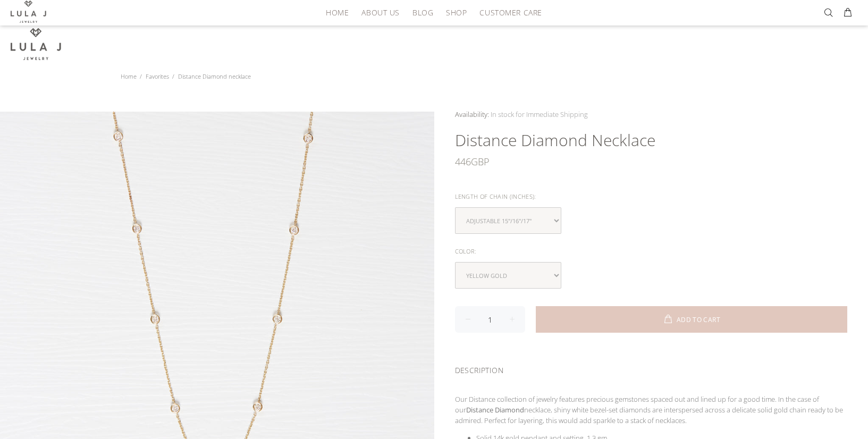  I want to click on a: Home, so click(129, 76).